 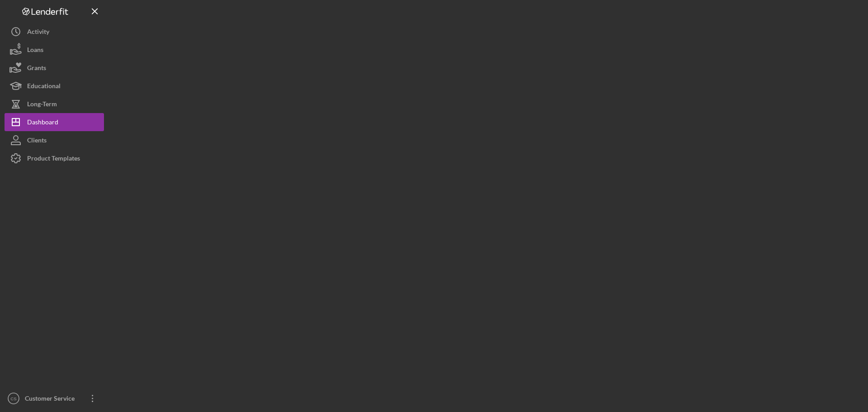 What do you see at coordinates (55, 159) in the screenshot?
I see `button: Product Templates` at bounding box center [55, 159].